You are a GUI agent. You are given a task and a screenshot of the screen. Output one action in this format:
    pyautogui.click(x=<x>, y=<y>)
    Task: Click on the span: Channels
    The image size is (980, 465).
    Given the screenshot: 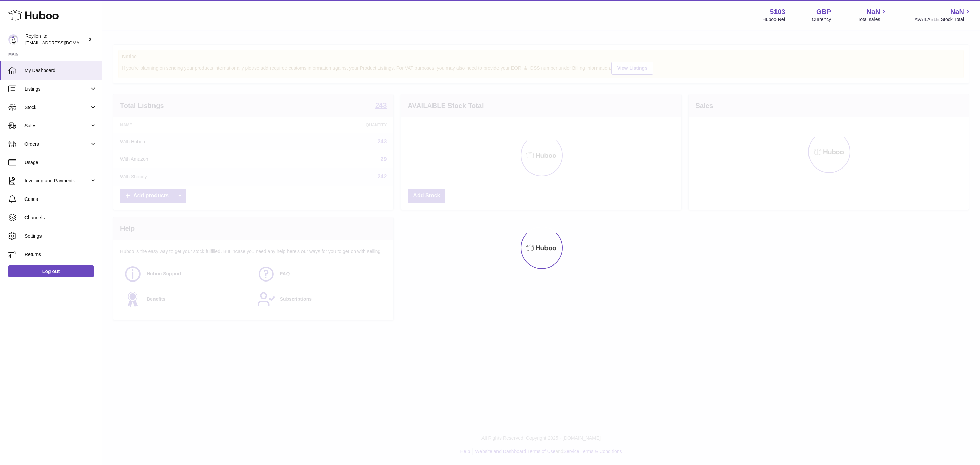 What is the action you would take?
    pyautogui.click(x=60, y=218)
    